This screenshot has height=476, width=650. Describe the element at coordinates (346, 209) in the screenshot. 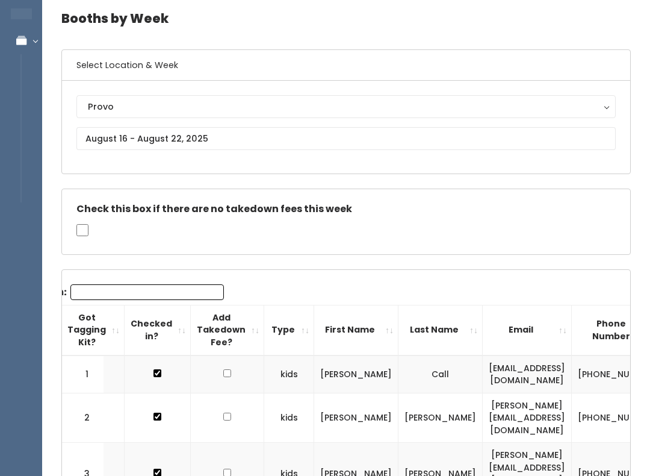

I see `h5: Check this box if there are no takedown fees this week` at that location.